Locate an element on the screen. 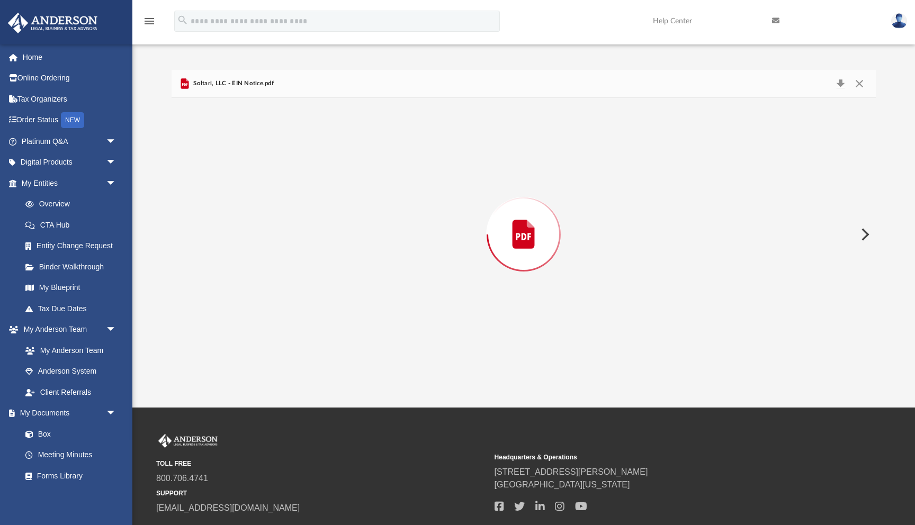 Image resolution: width=915 pixels, height=525 pixels. a: Tax Organizers is located at coordinates (70, 99).